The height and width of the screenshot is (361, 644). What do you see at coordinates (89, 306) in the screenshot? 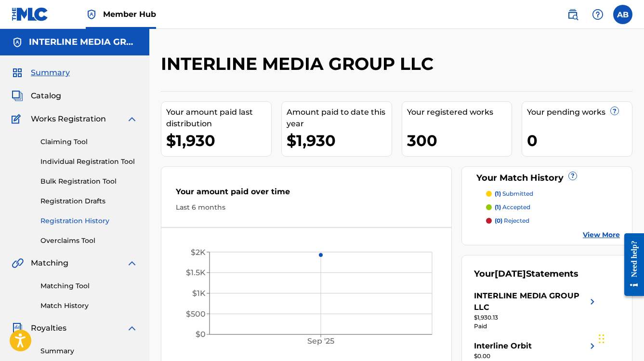
I see `a: Match History` at bounding box center [89, 306].